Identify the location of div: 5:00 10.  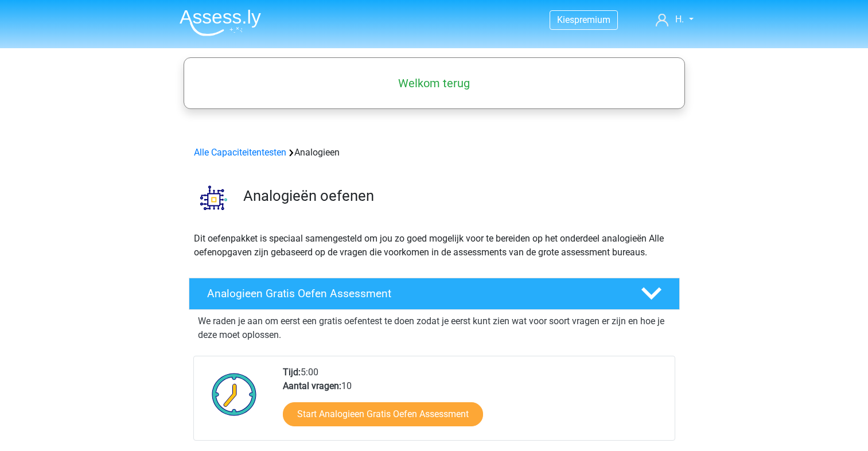
(474, 402).